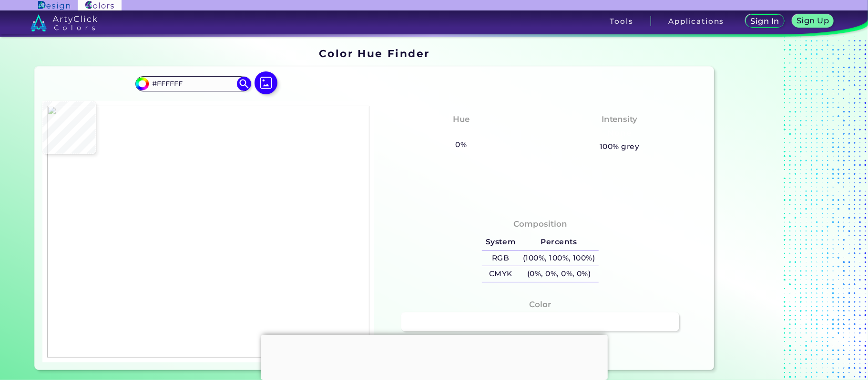 This screenshot has width=868, height=380. I want to click on h4: Color, so click(541, 304).